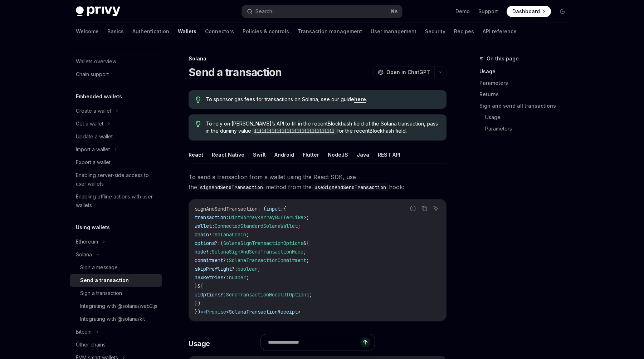 The image size is (644, 359). I want to click on a: API reference, so click(499, 31).